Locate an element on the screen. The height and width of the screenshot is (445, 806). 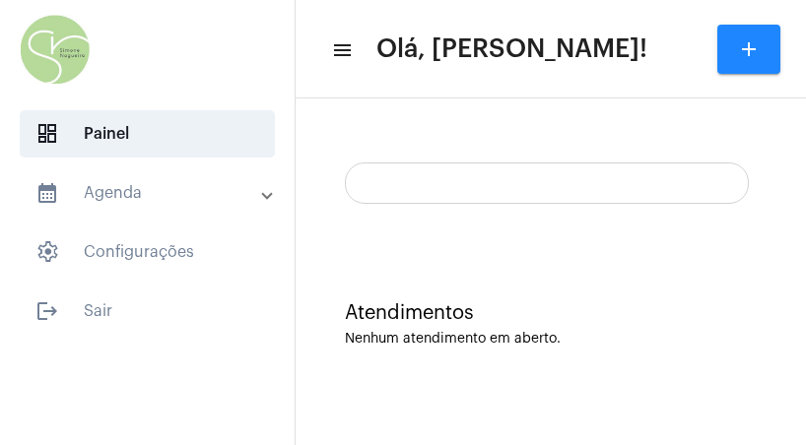
mat-panel-title: Agenda is located at coordinates (149, 193).